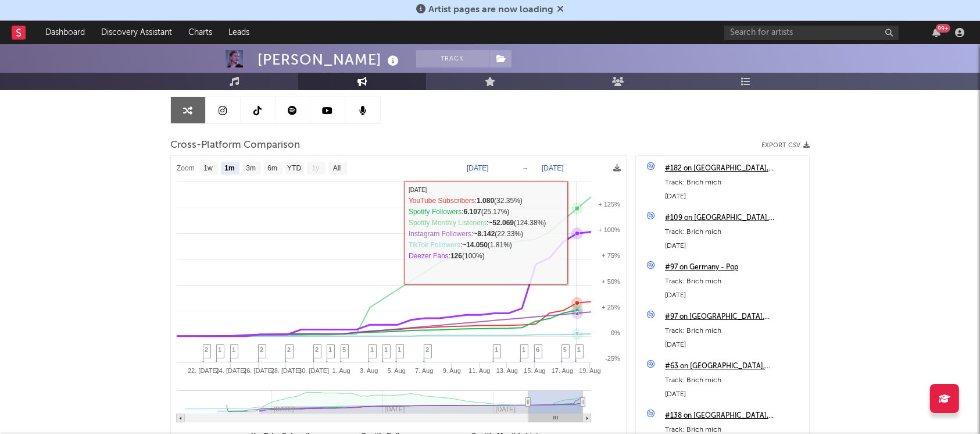  What do you see at coordinates (452, 371) in the screenshot?
I see `text: 9. Aug` at bounding box center [452, 371].